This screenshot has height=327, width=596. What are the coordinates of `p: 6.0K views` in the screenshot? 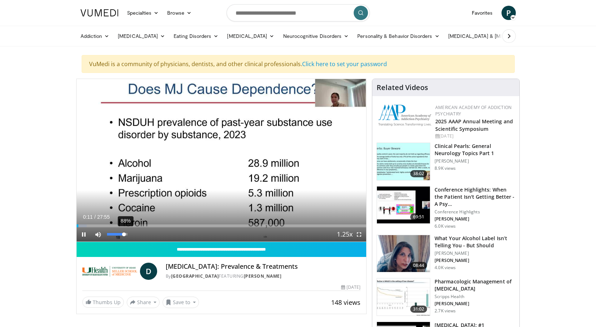 It's located at (445, 226).